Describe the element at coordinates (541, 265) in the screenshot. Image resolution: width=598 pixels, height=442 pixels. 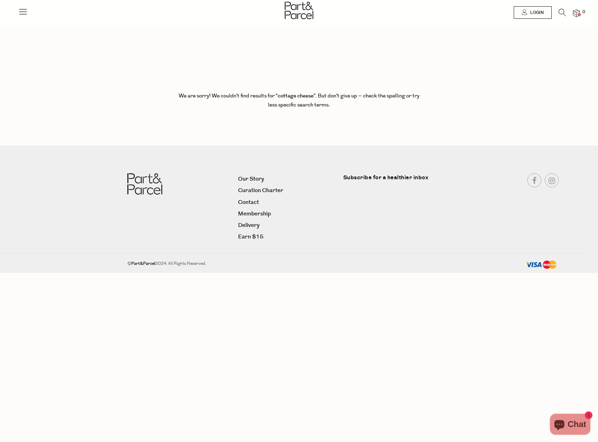
I see `img: payment-methods.png` at that location.